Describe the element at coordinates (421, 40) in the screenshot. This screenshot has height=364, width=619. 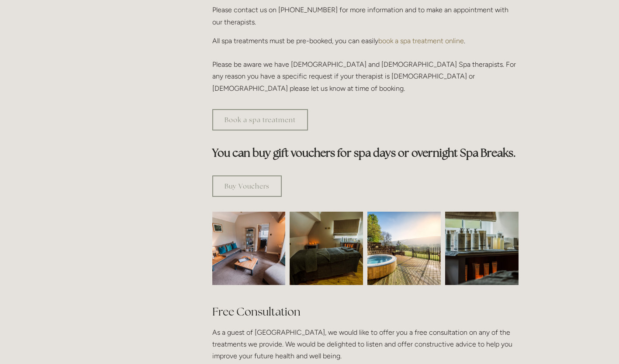
I see `a: book a spa treatment online` at that location.